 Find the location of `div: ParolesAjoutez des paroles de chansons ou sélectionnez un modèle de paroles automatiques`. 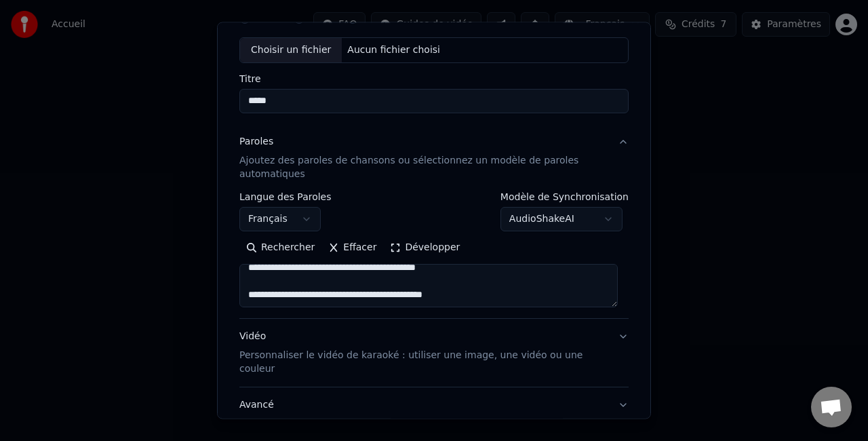

div: ParolesAjoutez des paroles de chansons ou sélectionnez un modèle de paroles automatiques is located at coordinates (434, 255).